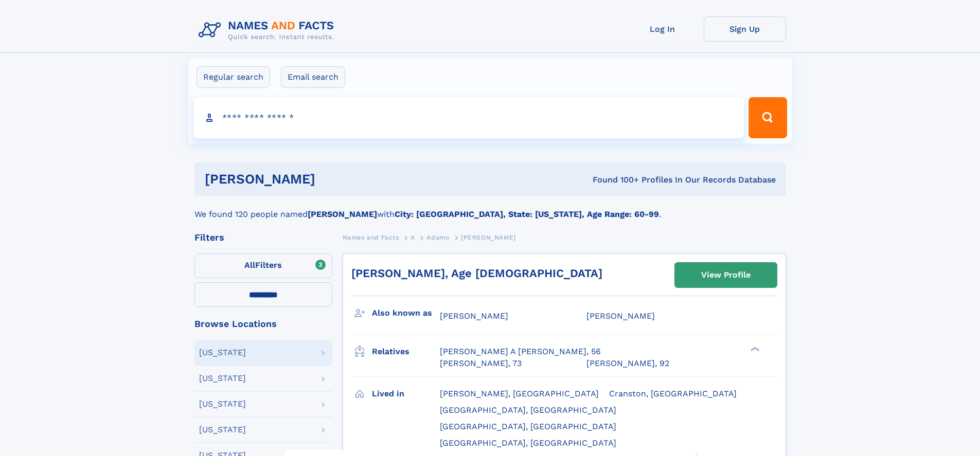  Describe the element at coordinates (249, 264) in the screenshot. I see `span: All` at that location.